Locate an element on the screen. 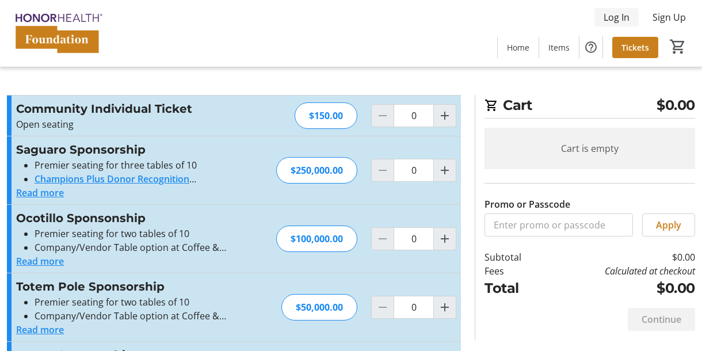 Image resolution: width=702 pixels, height=351 pixels. button: Apply is located at coordinates (669, 225).